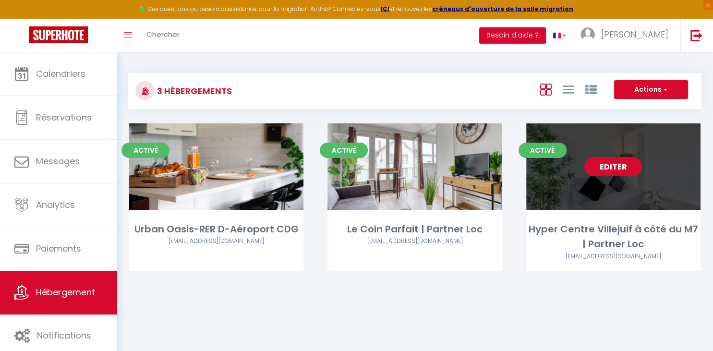 This screenshot has width=713, height=351. Describe the element at coordinates (65, 292) in the screenshot. I see `span: Hébergement` at that location.